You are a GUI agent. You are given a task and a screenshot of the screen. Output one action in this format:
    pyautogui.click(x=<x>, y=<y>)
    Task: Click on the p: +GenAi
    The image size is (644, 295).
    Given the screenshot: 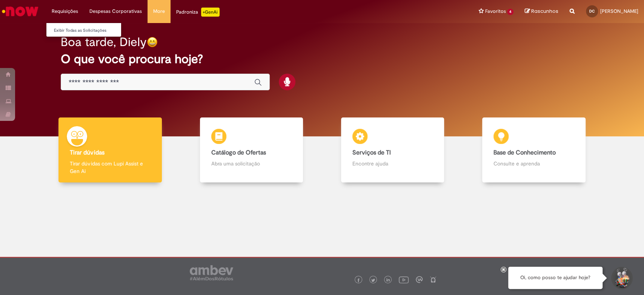 What is the action you would take?
    pyautogui.click(x=210, y=12)
    